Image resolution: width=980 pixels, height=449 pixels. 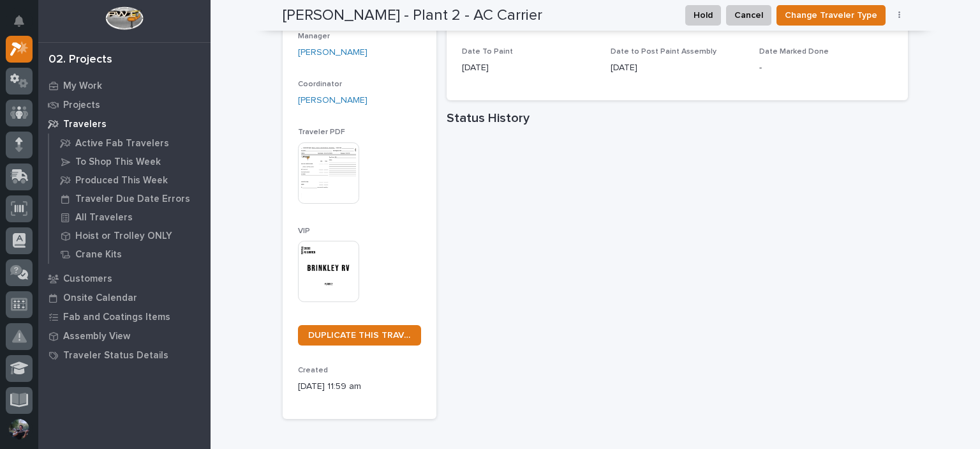 I want to click on div: 02. Projects, so click(x=81, y=60).